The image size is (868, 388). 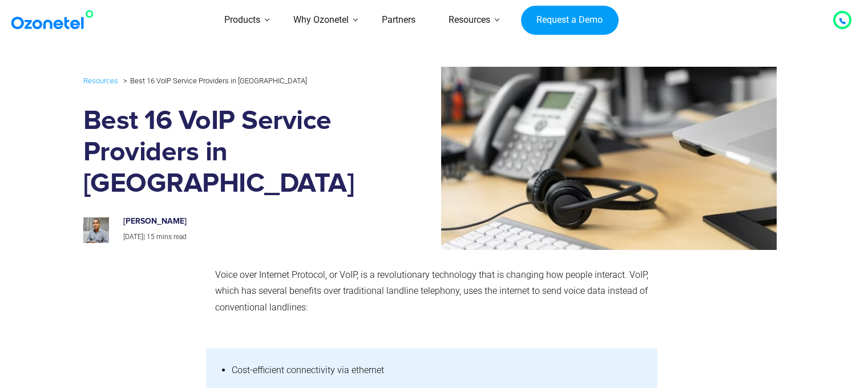 I want to click on a: Resources, so click(x=100, y=80).